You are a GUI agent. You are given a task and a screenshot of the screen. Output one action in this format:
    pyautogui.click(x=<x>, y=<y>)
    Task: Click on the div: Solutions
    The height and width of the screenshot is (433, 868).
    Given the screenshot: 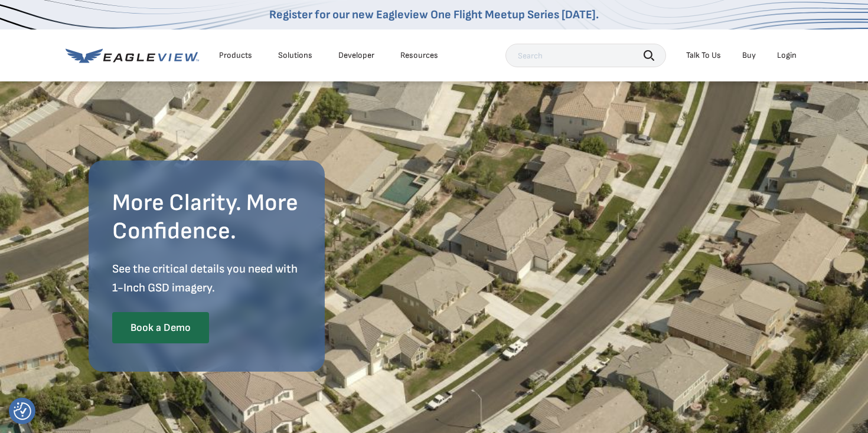 What is the action you would take?
    pyautogui.click(x=295, y=55)
    